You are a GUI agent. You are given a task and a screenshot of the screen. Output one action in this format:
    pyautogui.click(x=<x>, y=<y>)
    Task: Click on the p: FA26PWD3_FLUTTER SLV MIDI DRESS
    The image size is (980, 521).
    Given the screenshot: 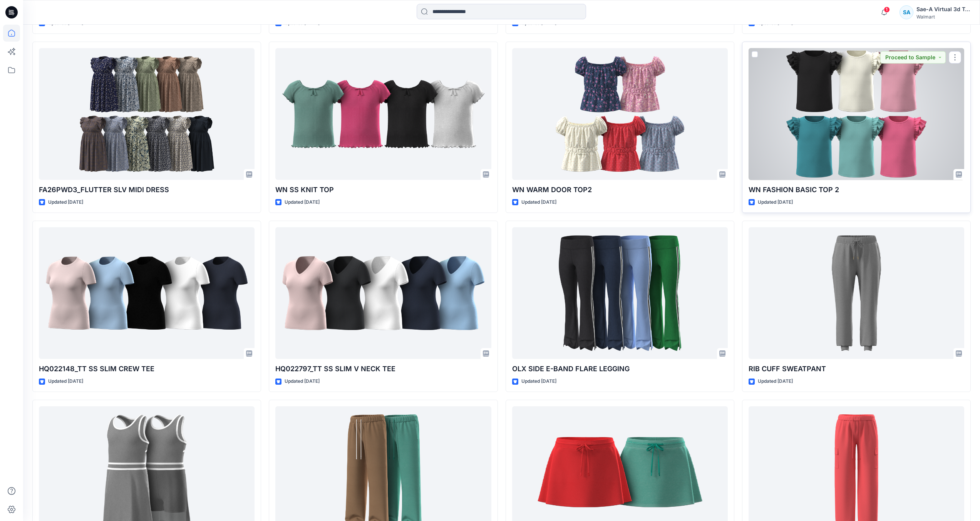 What is the action you would take?
    pyautogui.click(x=147, y=190)
    